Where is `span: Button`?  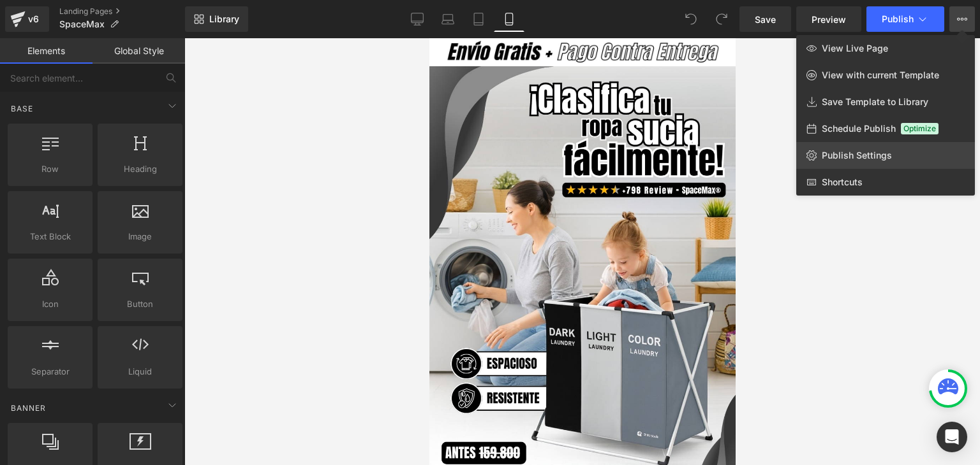 span: Button is located at coordinates (139, 304).